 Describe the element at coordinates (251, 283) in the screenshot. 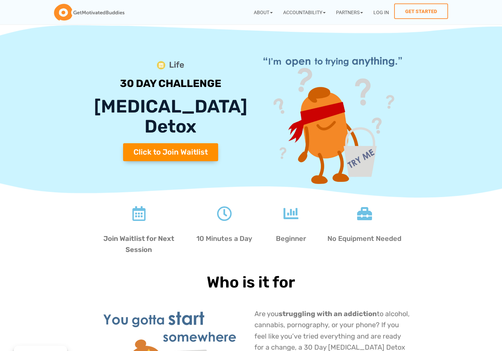

I see `h2: Who is it for` at that location.